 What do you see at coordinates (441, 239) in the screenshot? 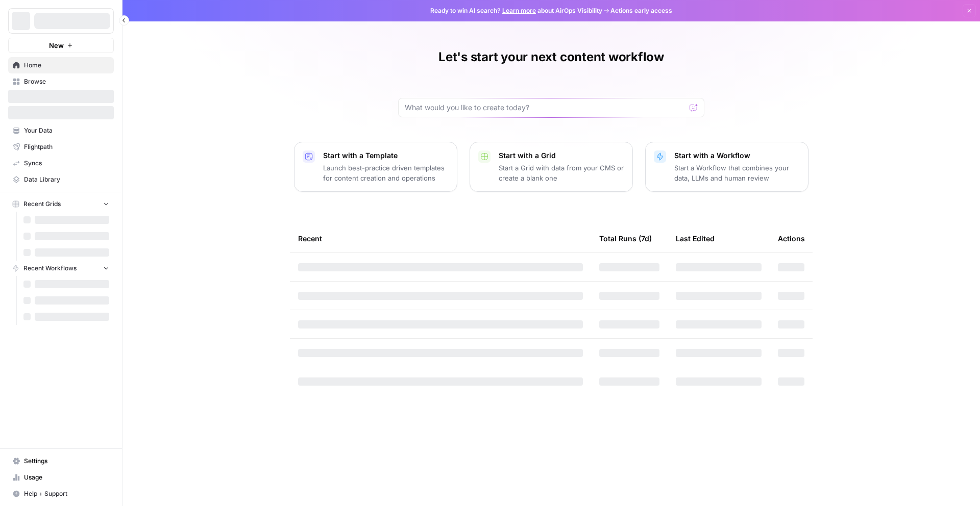
I see `div: Recent` at bounding box center [441, 239].